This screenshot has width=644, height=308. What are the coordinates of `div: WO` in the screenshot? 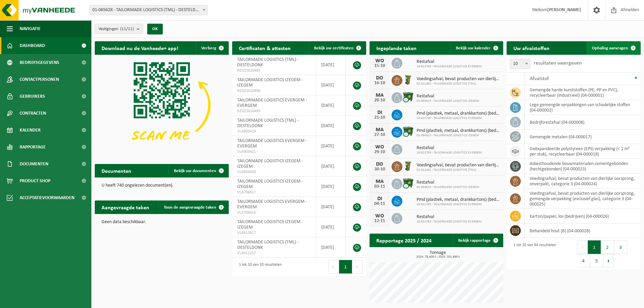 It's located at (380, 216).